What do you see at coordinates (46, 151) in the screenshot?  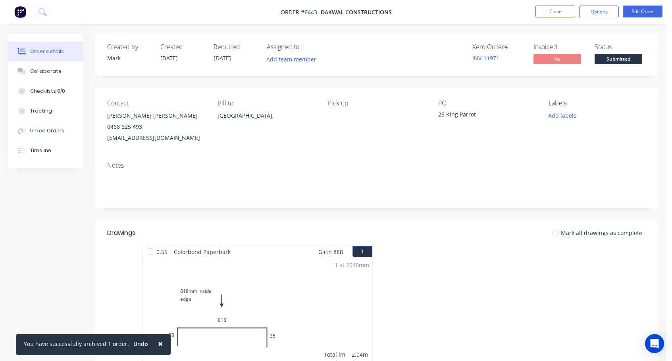 I see `button: Timeline` at bounding box center [46, 151].